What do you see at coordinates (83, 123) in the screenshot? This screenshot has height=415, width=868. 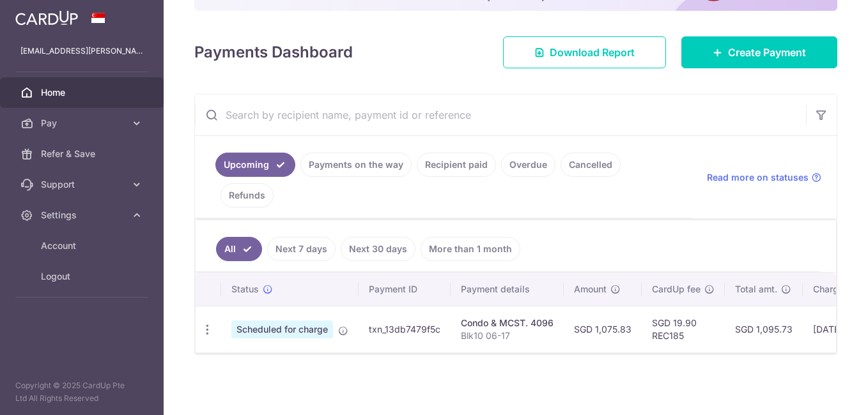 I see `span: Pay` at bounding box center [83, 123].